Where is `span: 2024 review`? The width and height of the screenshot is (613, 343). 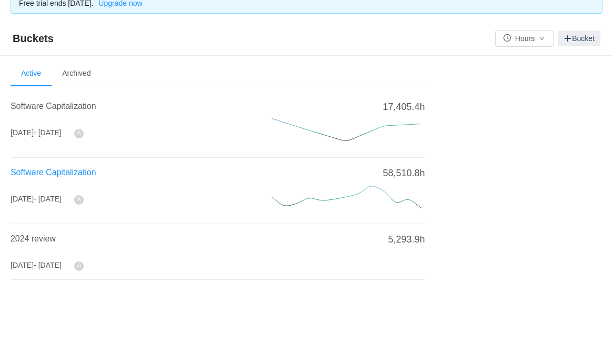
span: 2024 review is located at coordinates (33, 238).